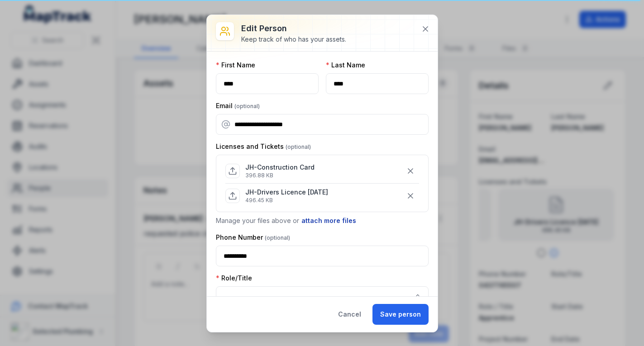  Describe the element at coordinates (279, 167) in the screenshot. I see `p: JH-Construction Card` at that location.